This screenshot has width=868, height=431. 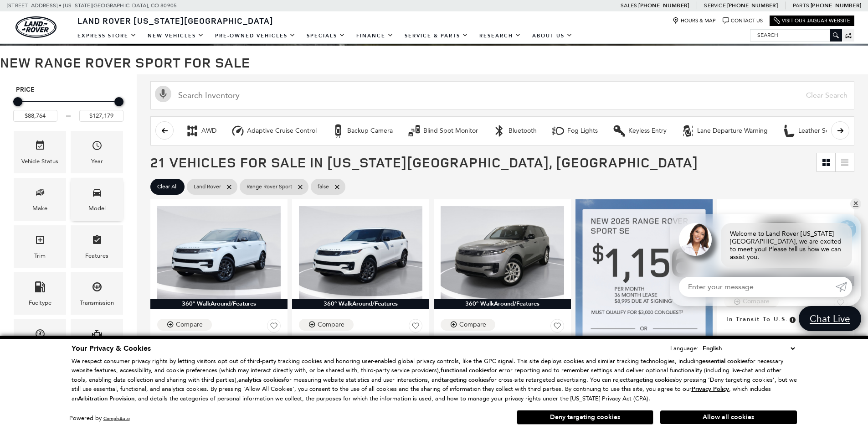 What do you see at coordinates (97, 340) in the screenshot?
I see `div: EngineEngine` at bounding box center [97, 340].